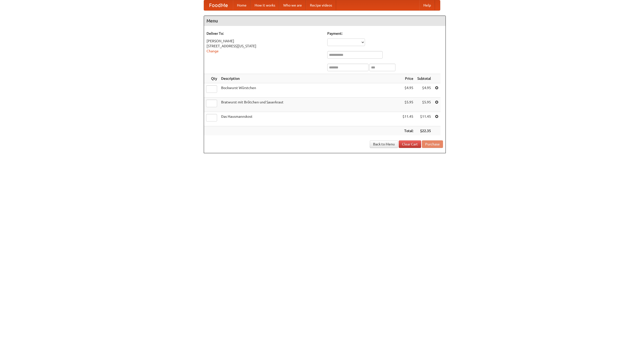 The height and width of the screenshot is (356, 644). Describe the element at coordinates (310, 105) in the screenshot. I see `td: Bratwurst mit Brötchen und Sauerkraut` at that location.